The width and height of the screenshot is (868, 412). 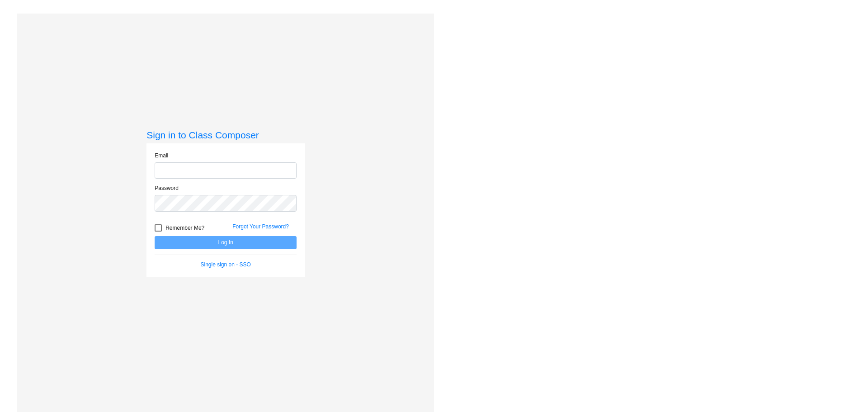 What do you see at coordinates (226, 243) in the screenshot?
I see `button: Log In` at bounding box center [226, 243].